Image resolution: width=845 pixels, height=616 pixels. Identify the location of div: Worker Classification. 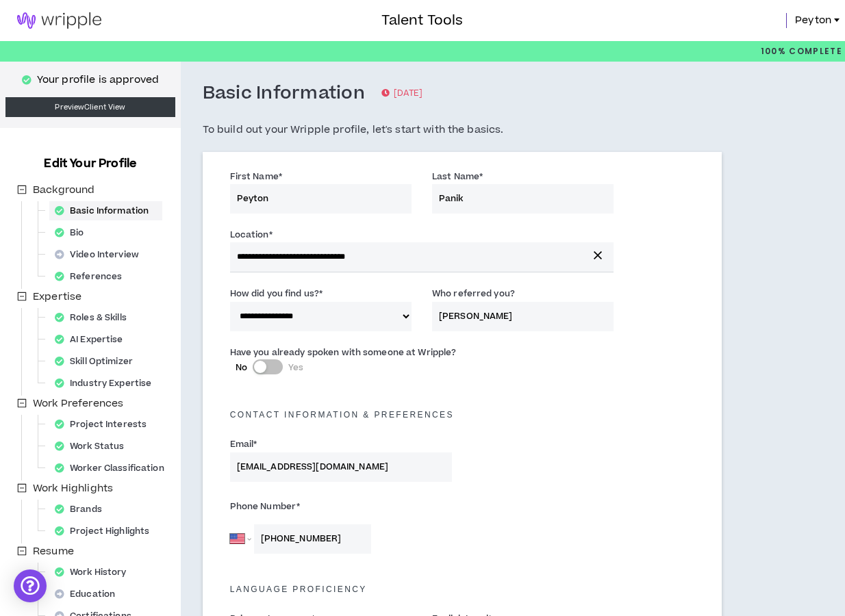
(114, 468).